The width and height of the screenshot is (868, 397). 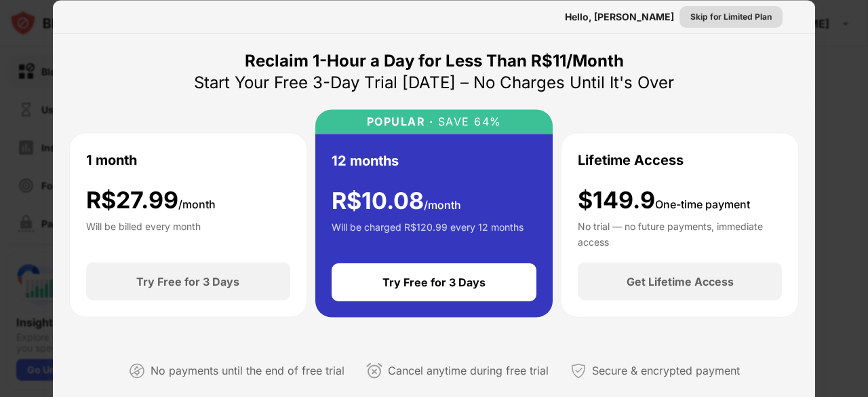 What do you see at coordinates (364, 160) in the screenshot?
I see `div: 12 months` at bounding box center [364, 160].